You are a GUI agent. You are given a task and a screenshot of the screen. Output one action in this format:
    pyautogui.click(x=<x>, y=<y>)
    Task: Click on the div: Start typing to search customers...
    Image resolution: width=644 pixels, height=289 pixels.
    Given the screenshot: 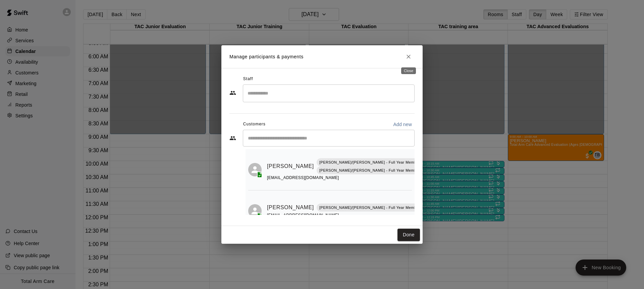 What is the action you would take?
    pyautogui.click(x=329, y=138)
    